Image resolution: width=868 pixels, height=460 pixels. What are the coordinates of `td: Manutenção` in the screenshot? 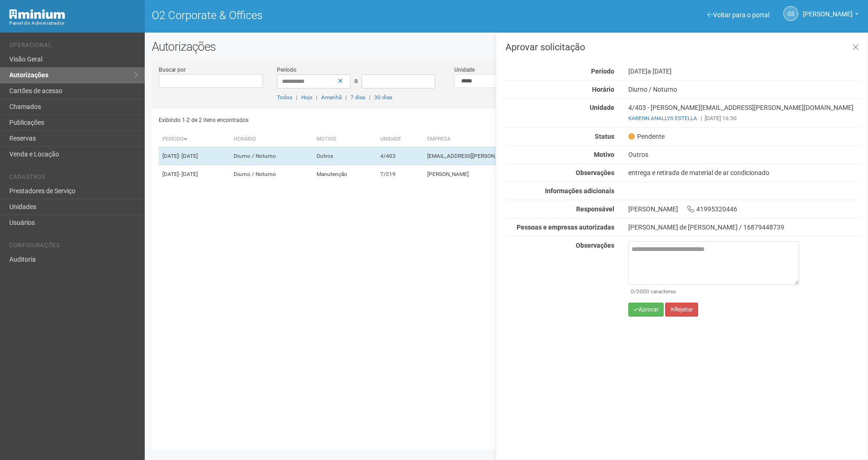 It's located at (345, 174).